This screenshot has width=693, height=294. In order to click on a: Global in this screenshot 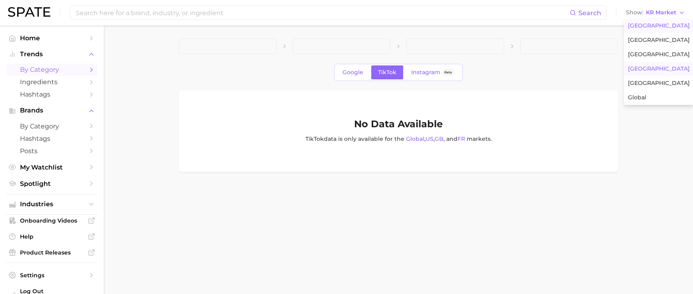, I will do `click(415, 139)`.